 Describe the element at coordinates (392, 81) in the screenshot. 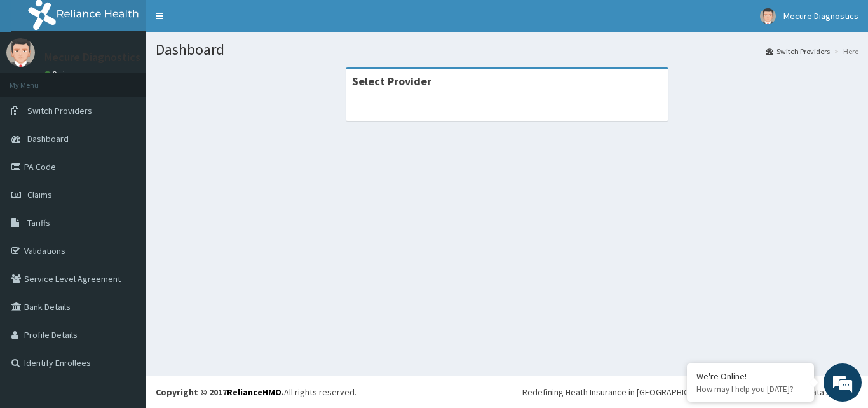

I see `strong: Select Provider` at that location.